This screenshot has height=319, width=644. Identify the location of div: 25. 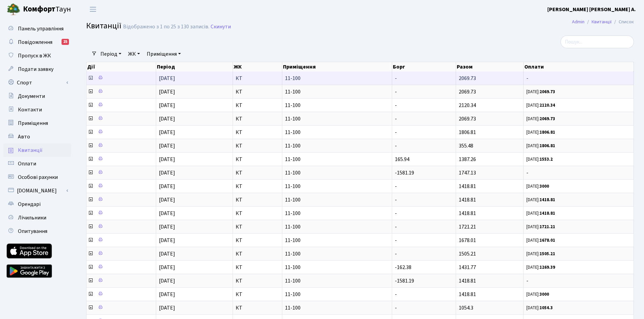
(65, 42).